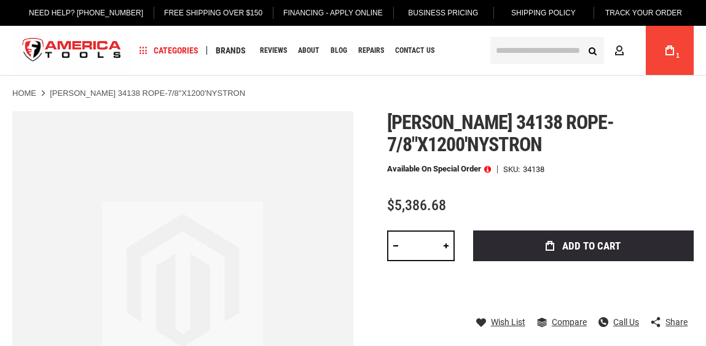 Image resolution: width=706 pixels, height=346 pixels. I want to click on span: Brands, so click(231, 50).